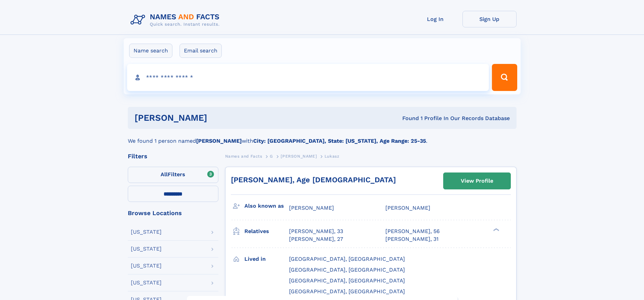 Image resolution: width=644 pixels, height=300 pixels. I want to click on input: search input, so click(308, 78).